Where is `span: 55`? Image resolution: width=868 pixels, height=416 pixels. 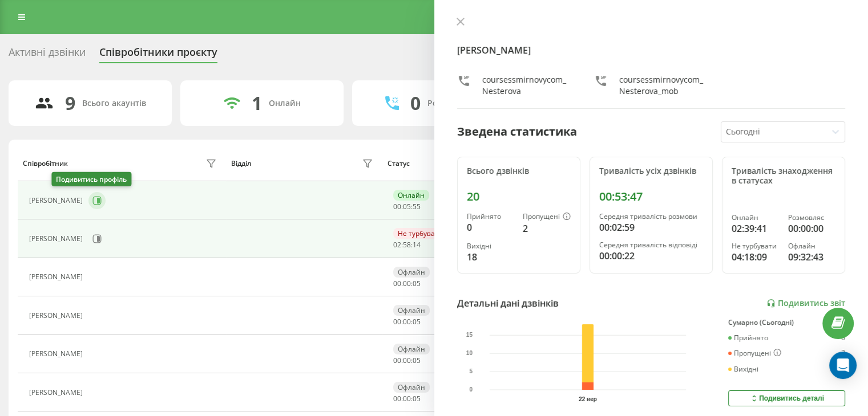
span: 55 is located at coordinates (416, 206).